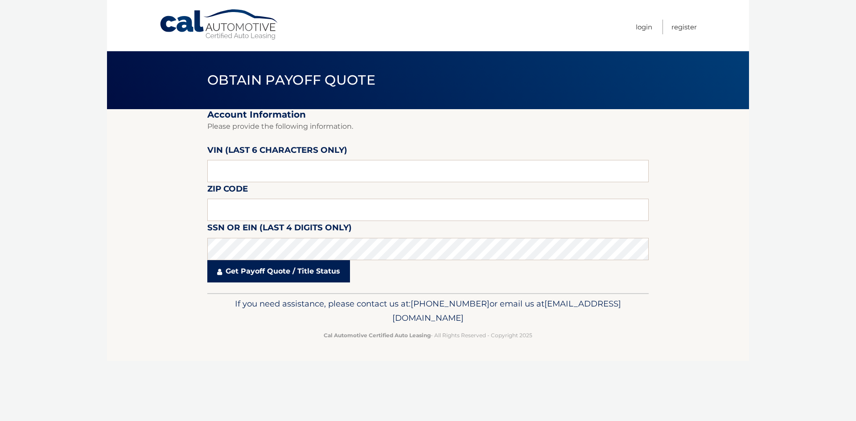 This screenshot has width=856, height=421. I want to click on a: Get Payoff Quote / Title Status, so click(279, 272).